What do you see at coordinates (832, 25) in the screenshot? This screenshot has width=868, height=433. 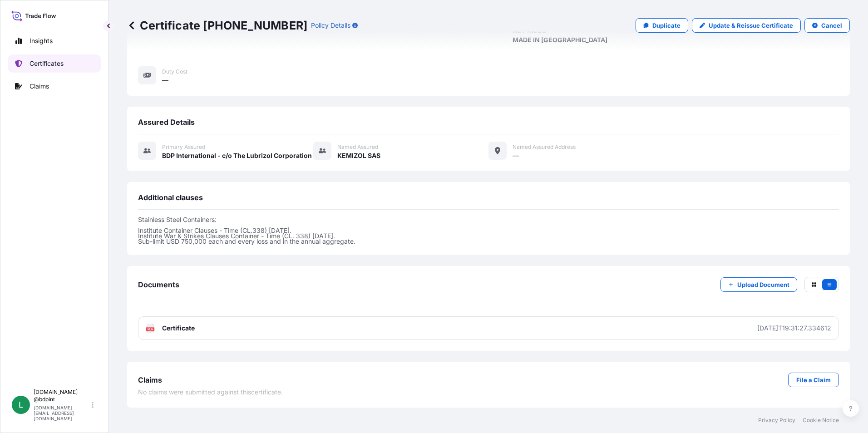 I see `p: Cancel` at bounding box center [832, 25].